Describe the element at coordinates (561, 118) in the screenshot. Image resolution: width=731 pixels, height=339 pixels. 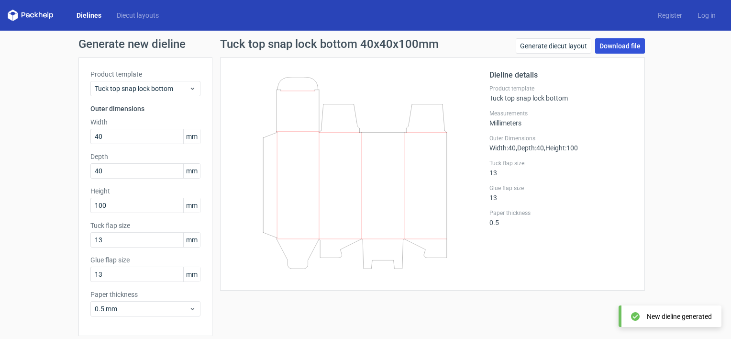
I see `div: Millimeters` at that location.